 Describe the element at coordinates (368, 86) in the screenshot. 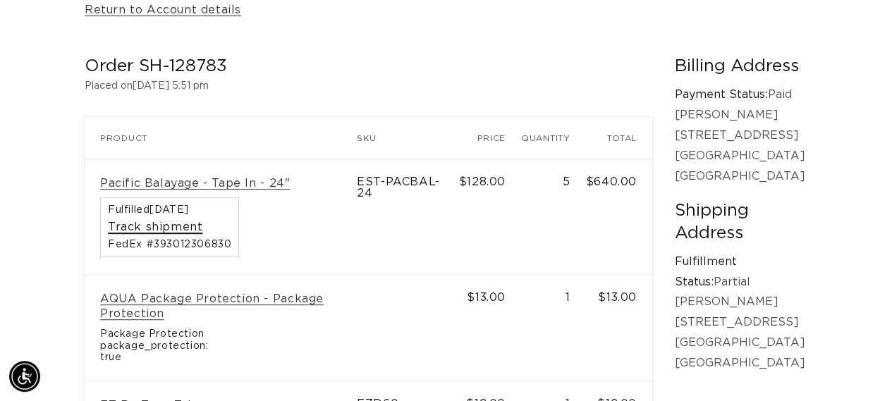

I see `p: Placed on` at that location.